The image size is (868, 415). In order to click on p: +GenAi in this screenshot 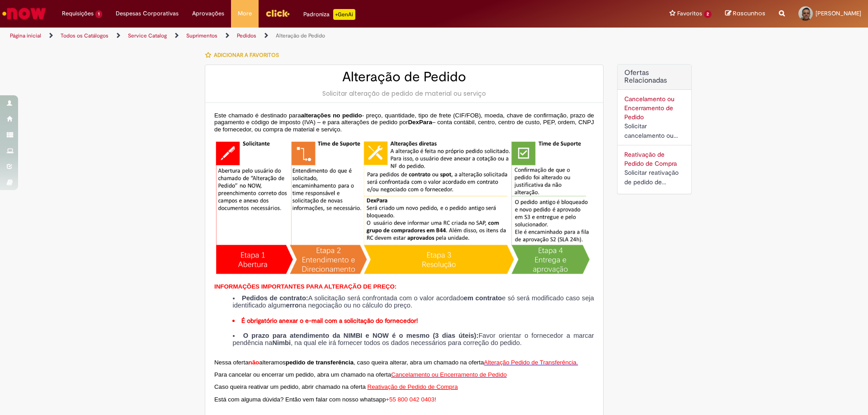, I will do `click(344, 14)`.